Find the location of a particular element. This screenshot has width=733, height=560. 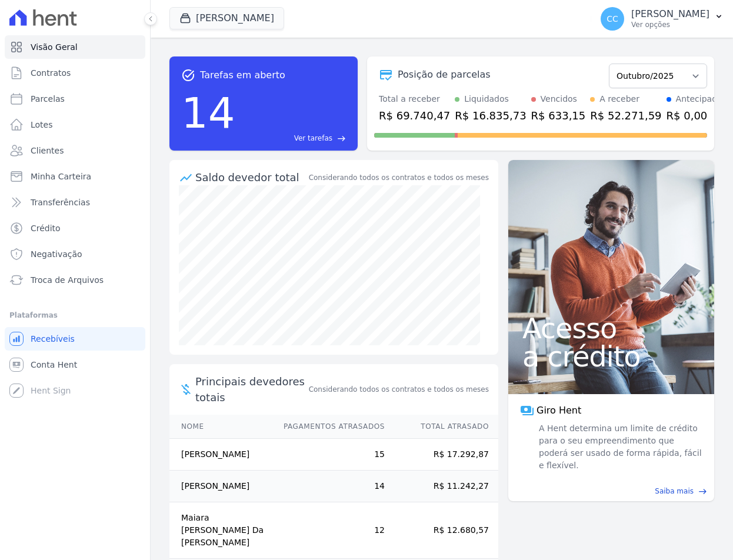

td: R$ 11.242,27 is located at coordinates (441, 486).